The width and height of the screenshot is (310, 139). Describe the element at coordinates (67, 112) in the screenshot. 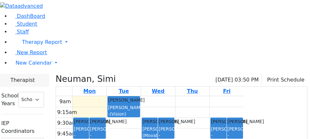

I see `div: 9:15am` at that location.